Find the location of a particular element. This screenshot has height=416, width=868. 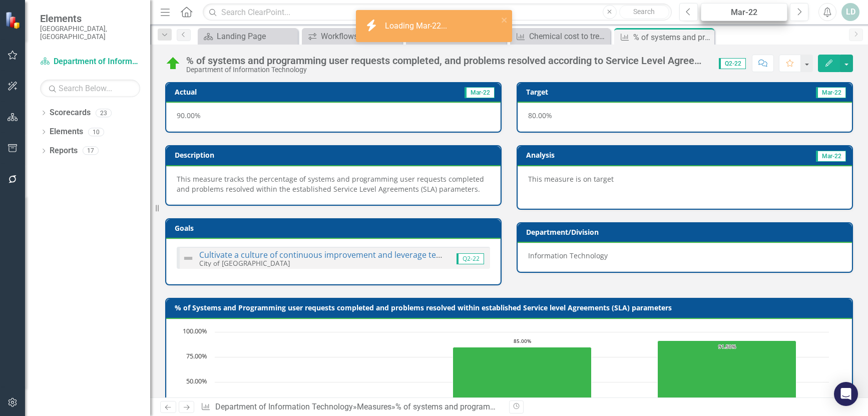

button: Search is located at coordinates (644, 12).